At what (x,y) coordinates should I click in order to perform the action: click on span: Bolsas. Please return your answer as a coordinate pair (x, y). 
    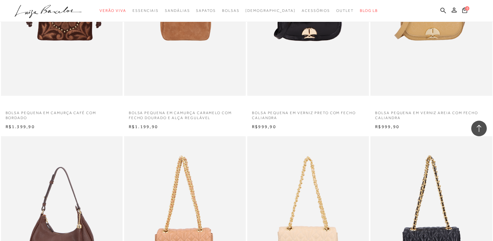
    Looking at the image, I should click on (231, 11).